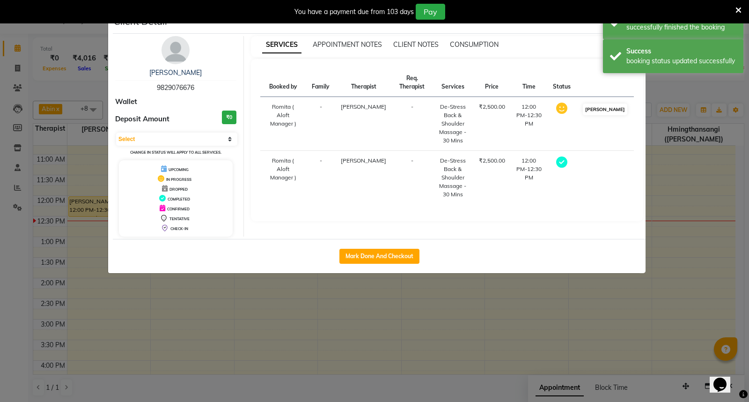  Describe the element at coordinates (416, 44) in the screenshot. I see `span: CLIENT NOTES` at that location.